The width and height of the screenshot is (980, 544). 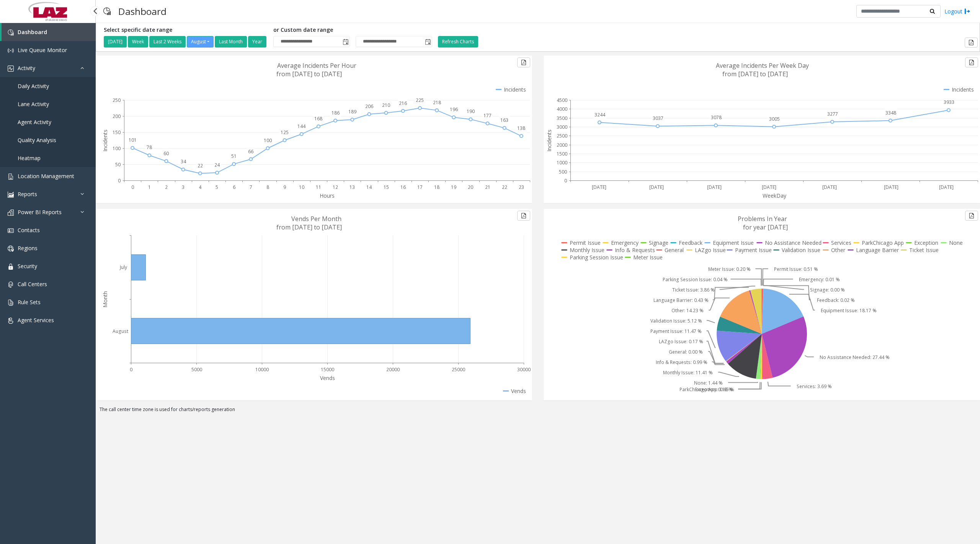 I want to click on span: Rule Sets, so click(x=29, y=302).